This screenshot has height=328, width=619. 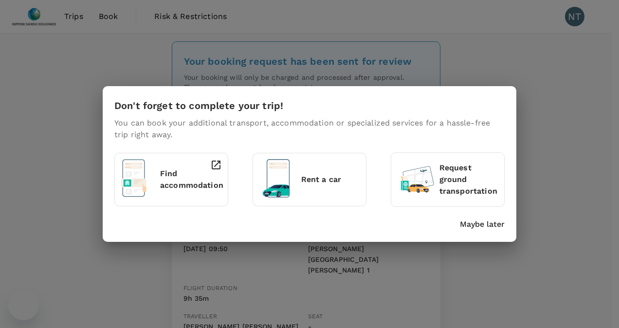 I want to click on p: Request ground transportation, so click(x=469, y=180).